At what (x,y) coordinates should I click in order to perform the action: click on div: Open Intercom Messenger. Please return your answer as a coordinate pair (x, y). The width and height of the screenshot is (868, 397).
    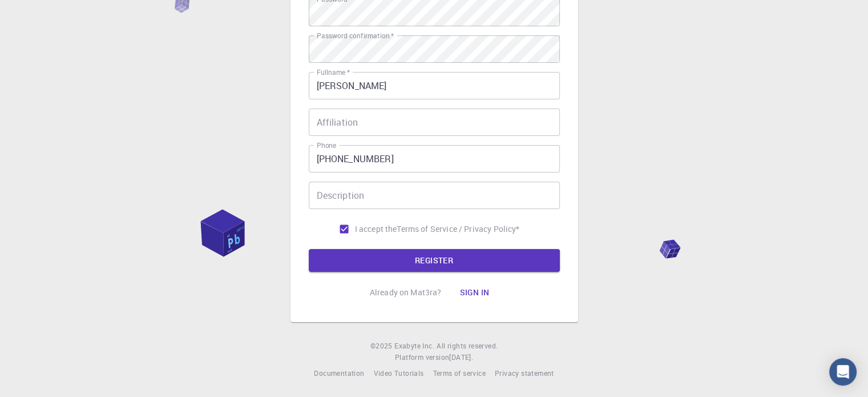
    Looking at the image, I should click on (842, 371).